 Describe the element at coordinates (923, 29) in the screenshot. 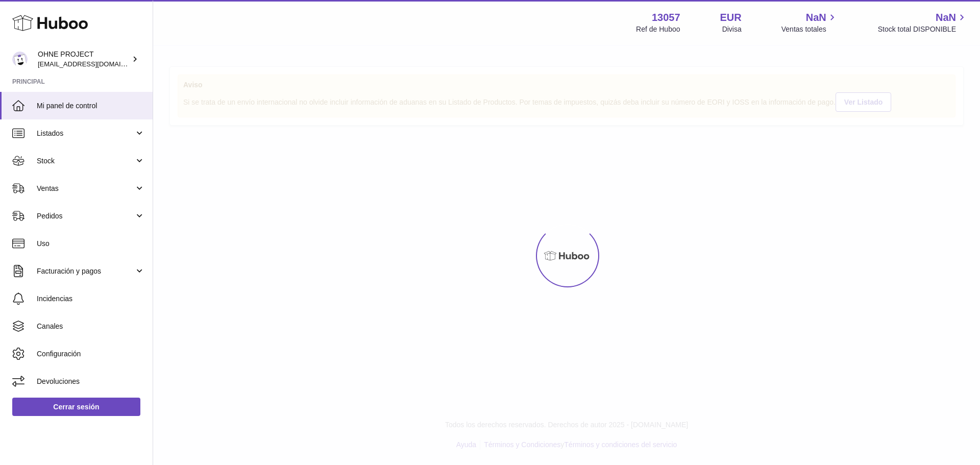

I see `span: Stock total DISPONIBLE` at that location.